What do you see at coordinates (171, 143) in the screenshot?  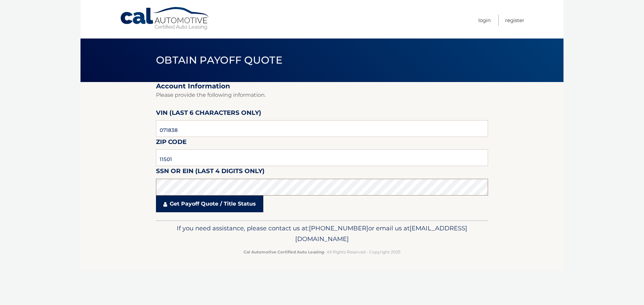 I see `label: Zip Code` at bounding box center [171, 143].